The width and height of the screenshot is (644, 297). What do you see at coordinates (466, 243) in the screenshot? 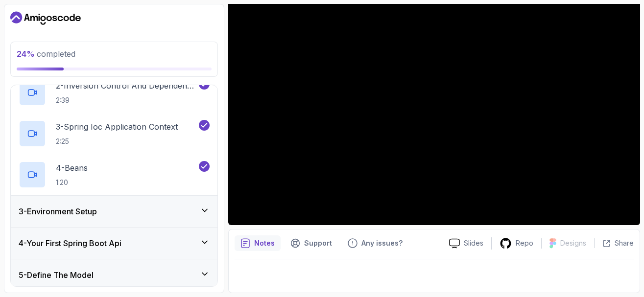
I see `a: Slides` at bounding box center [466, 243].